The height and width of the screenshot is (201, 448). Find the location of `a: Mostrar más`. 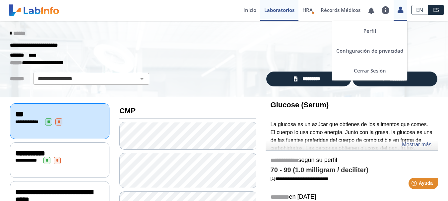

a: Mostrar más is located at coordinates (417, 145).